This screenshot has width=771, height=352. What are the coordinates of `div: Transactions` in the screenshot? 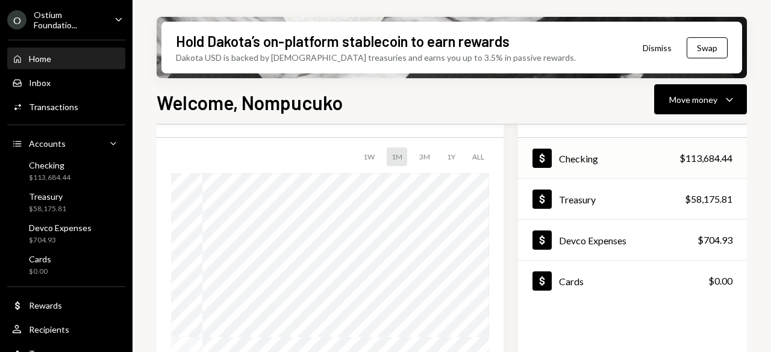 It's located at (54, 107).